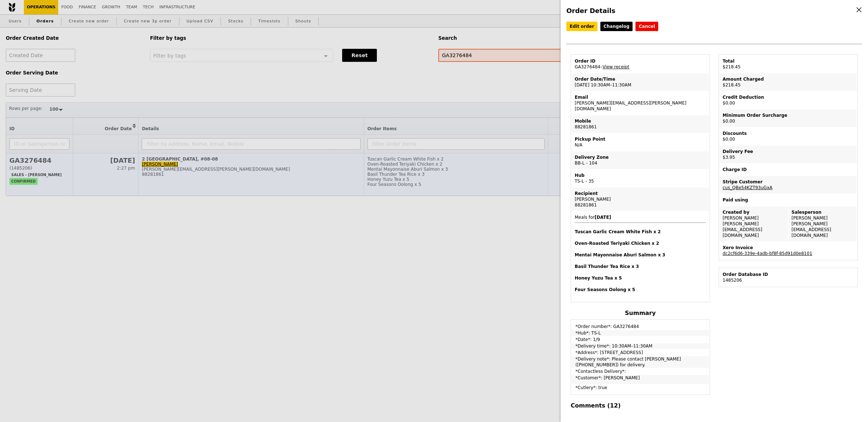 The image size is (868, 422). What do you see at coordinates (640, 371) in the screenshot?
I see `td: *Contactless Delivery*:` at bounding box center [640, 371].